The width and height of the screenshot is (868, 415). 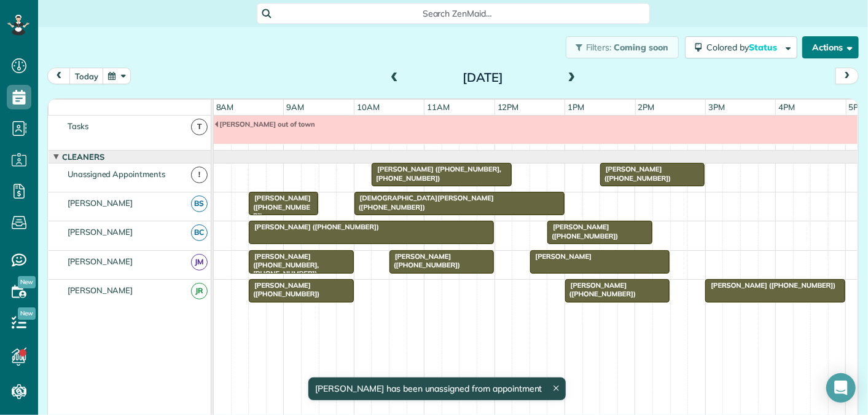 What do you see at coordinates (763, 47) in the screenshot?
I see `span: Status` at bounding box center [763, 47].